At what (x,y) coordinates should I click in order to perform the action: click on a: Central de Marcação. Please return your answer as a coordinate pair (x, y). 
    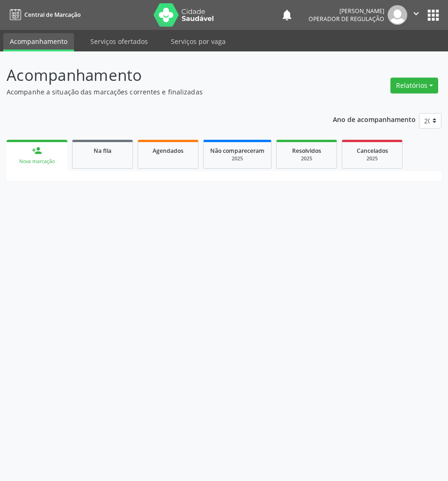
    Looking at the image, I should click on (43, 14).